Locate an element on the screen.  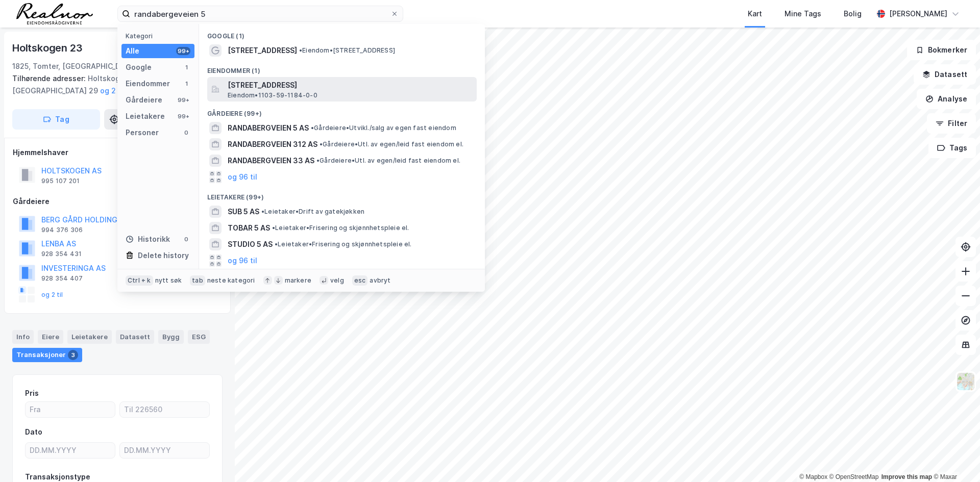
span: Tilhørende adresser: is located at coordinates (50, 78).